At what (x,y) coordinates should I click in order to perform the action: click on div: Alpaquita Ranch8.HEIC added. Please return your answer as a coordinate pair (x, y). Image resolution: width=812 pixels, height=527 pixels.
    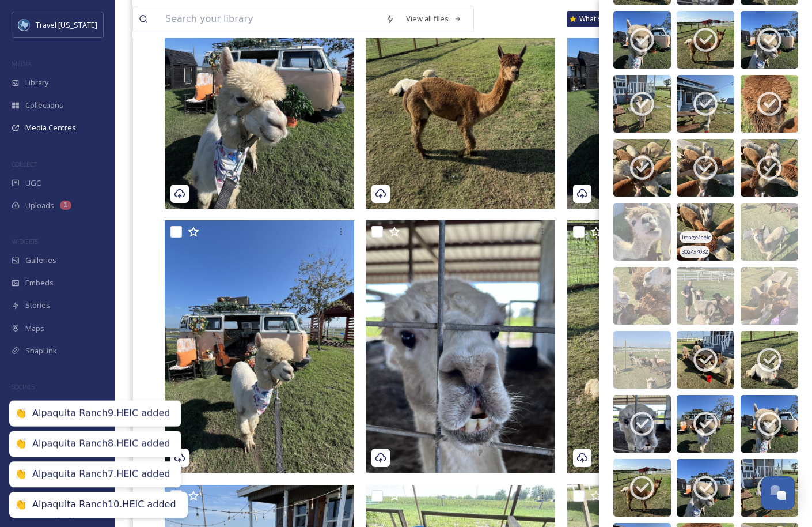
    Looking at the image, I should click on (101, 444).